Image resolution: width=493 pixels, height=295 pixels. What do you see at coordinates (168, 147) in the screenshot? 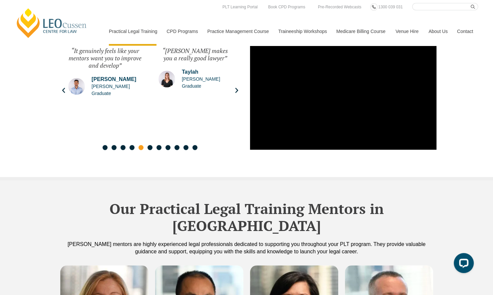
I see `span: Go to slide 8` at bounding box center [168, 147].